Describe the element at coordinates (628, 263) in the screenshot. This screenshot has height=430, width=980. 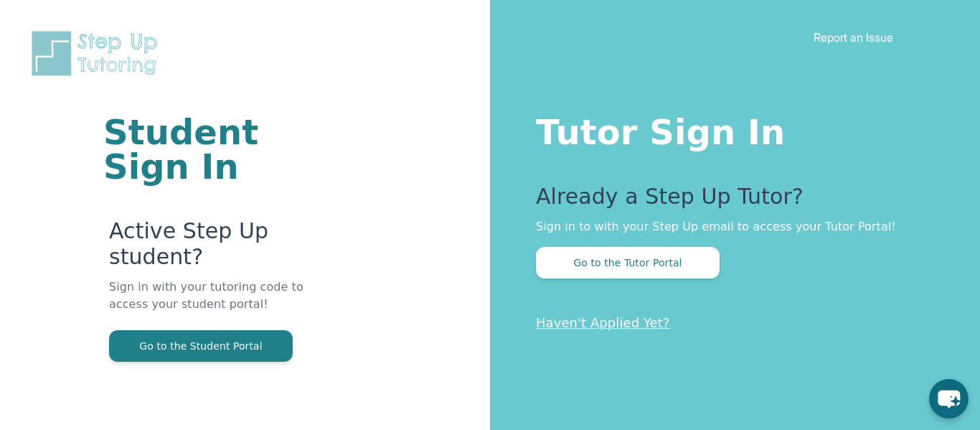
I see `button: Go to the Tutor Portal` at that location.